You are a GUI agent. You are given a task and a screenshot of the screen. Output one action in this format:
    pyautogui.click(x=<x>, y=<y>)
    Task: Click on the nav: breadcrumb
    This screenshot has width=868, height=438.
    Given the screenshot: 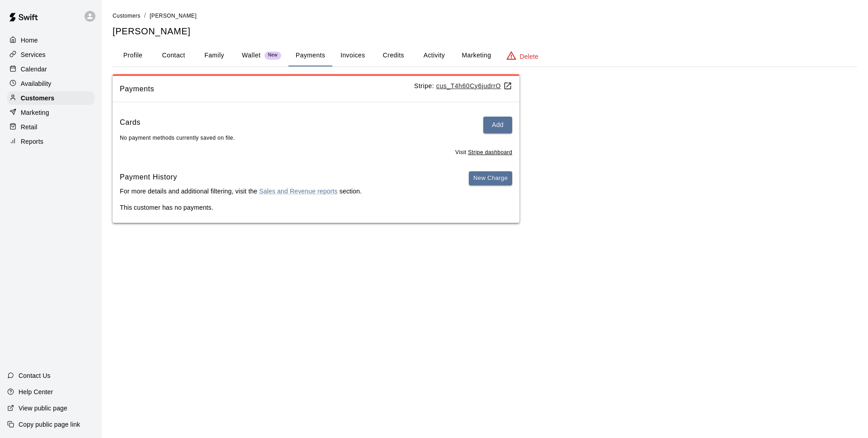 What is the action you would take?
    pyautogui.click(x=485, y=16)
    